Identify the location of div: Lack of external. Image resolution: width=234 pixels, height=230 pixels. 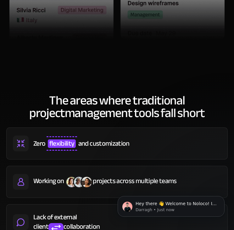
(88, 217).